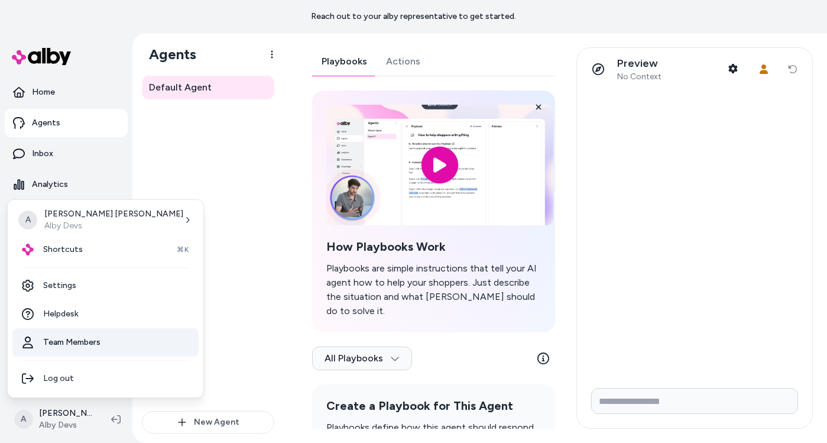 This screenshot has width=827, height=443. Describe the element at coordinates (28, 249) in the screenshot. I see `img: alby Logo` at that location.